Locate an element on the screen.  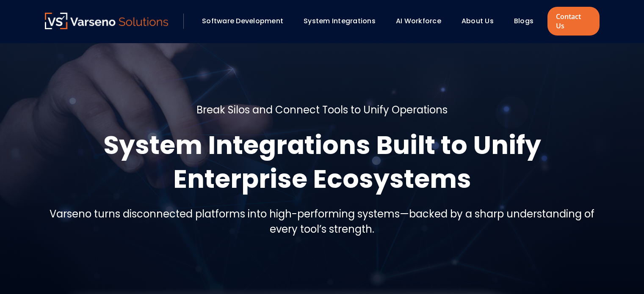
a: Contact Us is located at coordinates (574, 21).